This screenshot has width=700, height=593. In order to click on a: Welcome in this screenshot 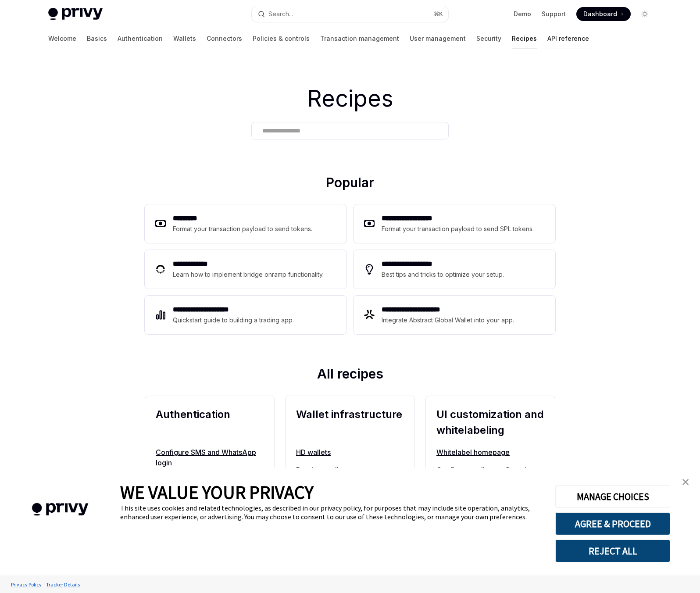, I will do `click(62, 39)`.